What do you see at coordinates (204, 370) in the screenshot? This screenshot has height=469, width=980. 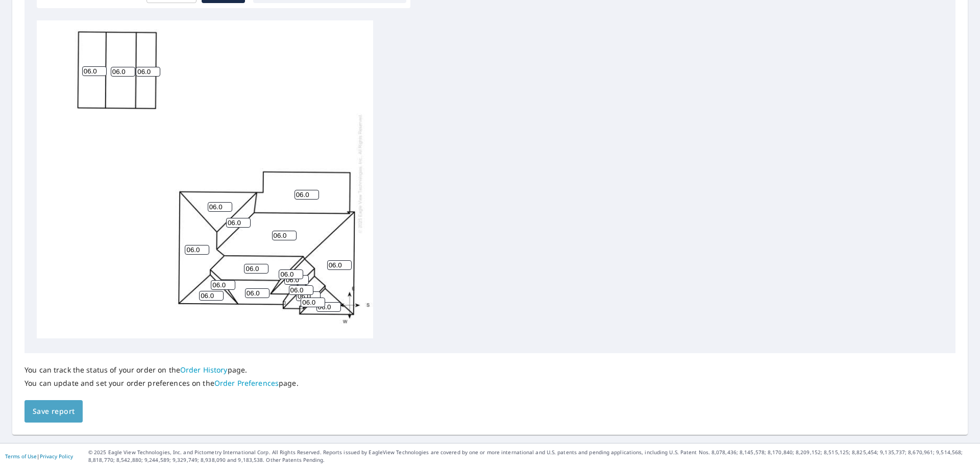 I see `a: Order History` at bounding box center [204, 370].